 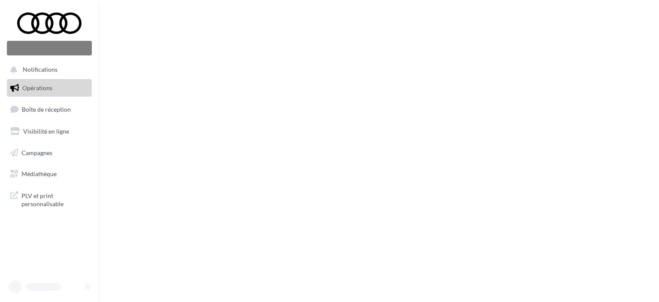 I want to click on span: Campagnes, so click(x=37, y=152).